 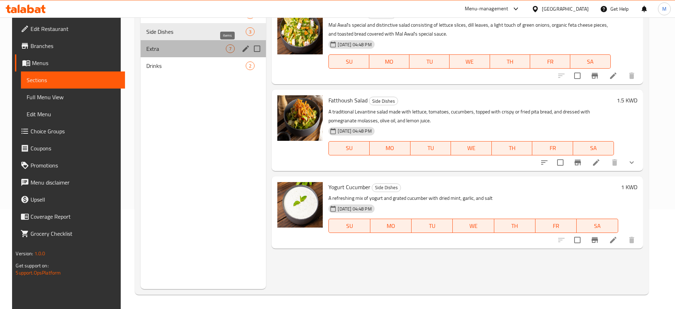 What do you see at coordinates (73, 114) in the screenshot?
I see `a: Edit Menu` at bounding box center [73, 114].